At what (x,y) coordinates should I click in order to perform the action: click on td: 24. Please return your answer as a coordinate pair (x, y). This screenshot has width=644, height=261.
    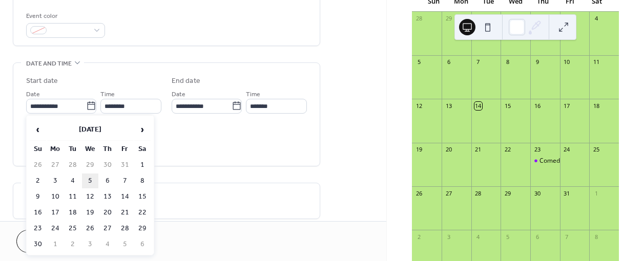
    Looking at the image, I should click on (56, 228).